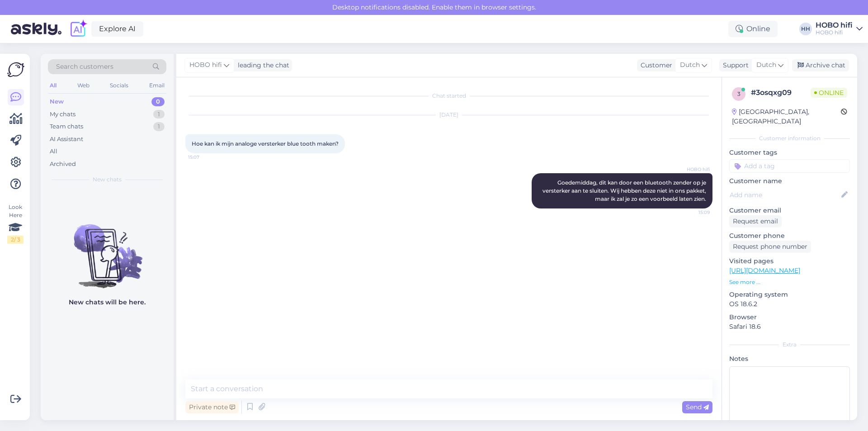  What do you see at coordinates (839, 29) in the screenshot?
I see `a: HOBO hifiHOBO hifi` at bounding box center [839, 29].